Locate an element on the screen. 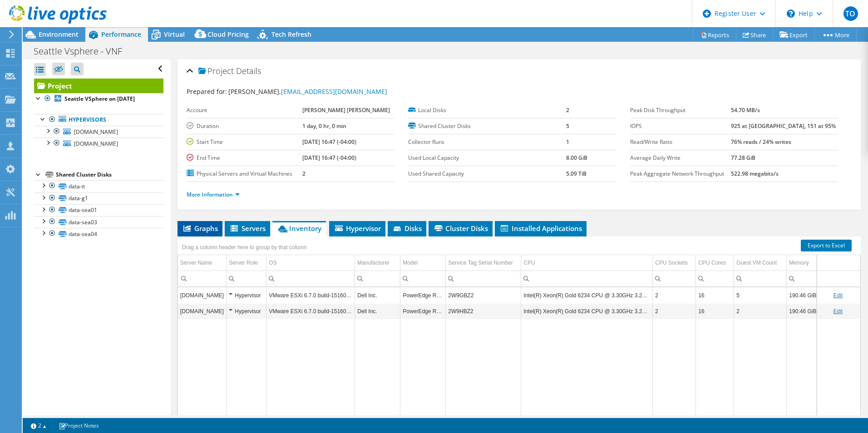 This screenshot has height=433, width=868. td: Model Column is located at coordinates (423, 263).